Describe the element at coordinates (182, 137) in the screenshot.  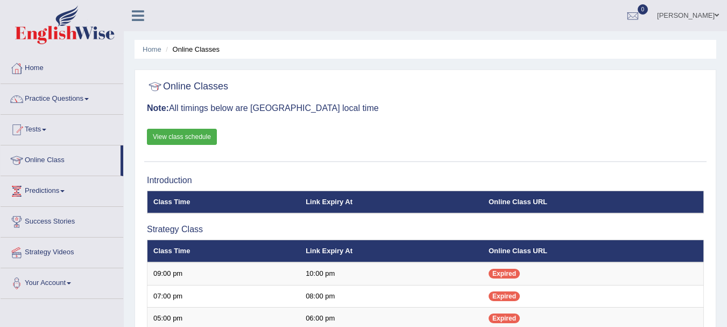
I see `a: View class schedule` at that location.